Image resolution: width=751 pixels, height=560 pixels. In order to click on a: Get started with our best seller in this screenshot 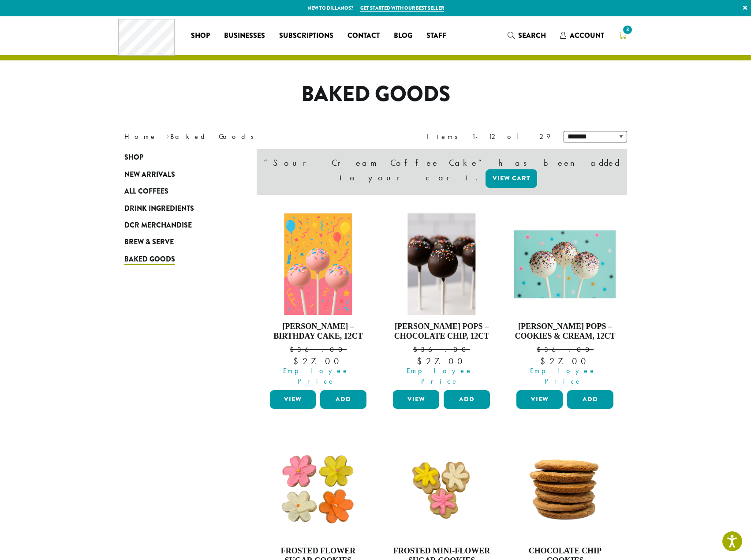, I will do `click(402, 8)`.